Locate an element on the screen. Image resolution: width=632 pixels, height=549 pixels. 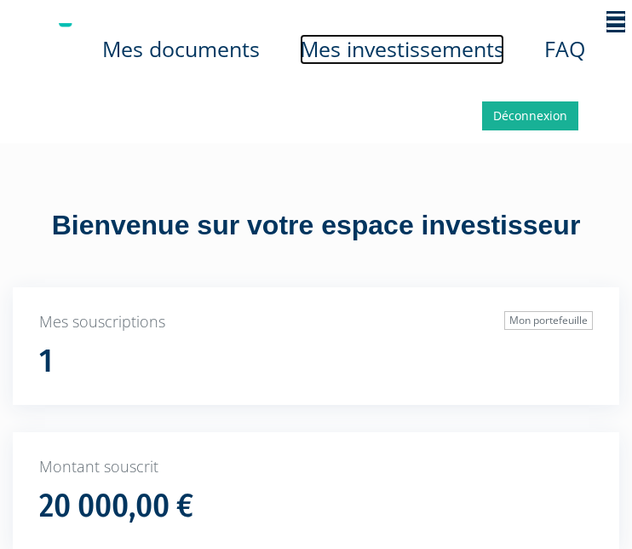
a: Mes investissements is located at coordinates (402, 49).